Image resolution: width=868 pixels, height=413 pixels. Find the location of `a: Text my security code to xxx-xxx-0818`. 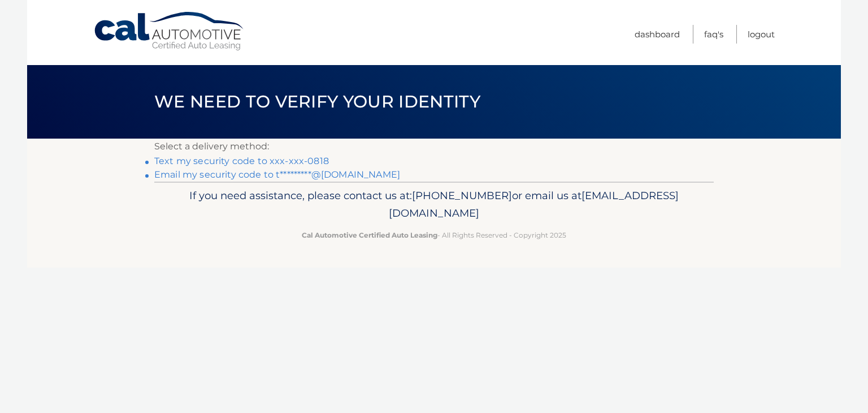

a: Text my security code to xxx-xxx-0818 is located at coordinates (242, 160).